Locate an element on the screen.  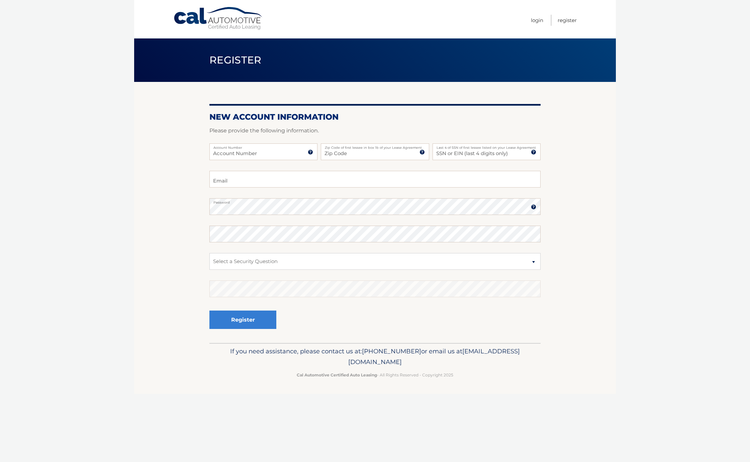
a: Register is located at coordinates (567, 20).